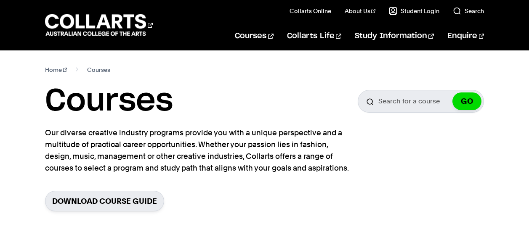  What do you see at coordinates (468, 11) in the screenshot?
I see `a: Search` at bounding box center [468, 11].